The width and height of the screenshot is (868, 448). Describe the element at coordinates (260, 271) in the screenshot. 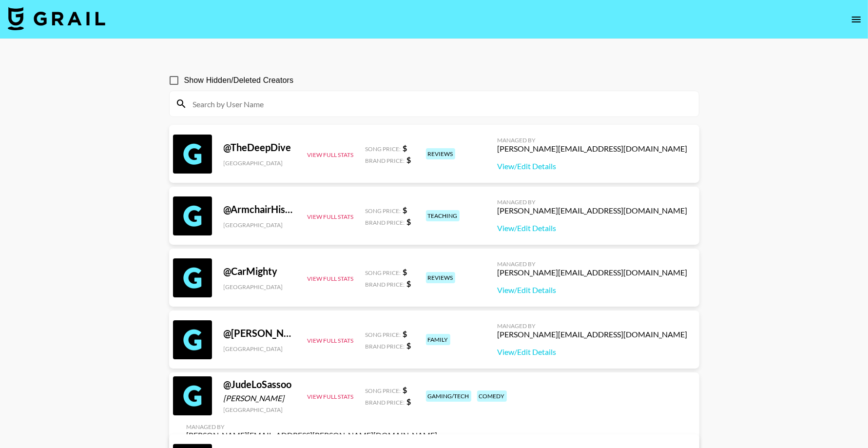

I see `div: @ CarMighty` at that location.